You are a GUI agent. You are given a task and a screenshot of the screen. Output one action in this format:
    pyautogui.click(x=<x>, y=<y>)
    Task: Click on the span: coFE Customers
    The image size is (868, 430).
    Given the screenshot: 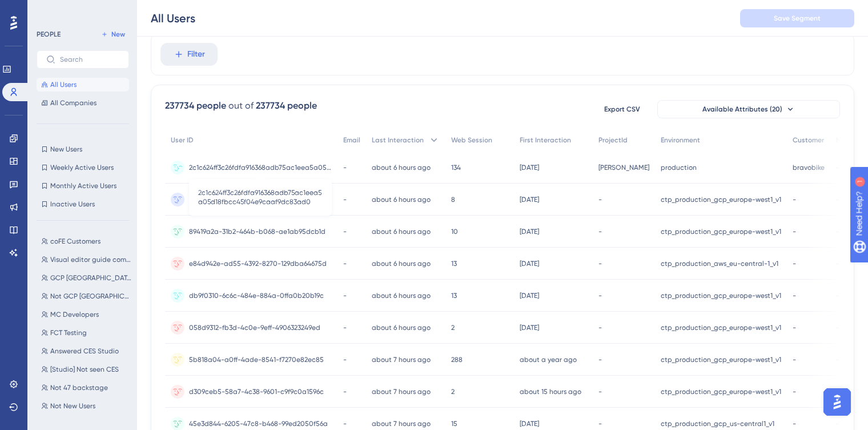 What is the action you would take?
    pyautogui.click(x=75, y=241)
    